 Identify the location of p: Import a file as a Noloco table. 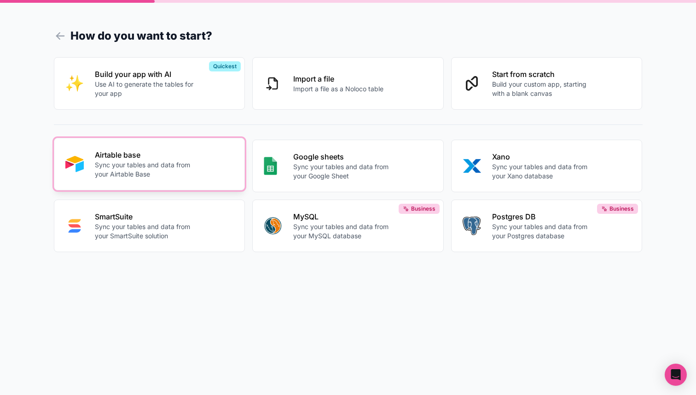
(338, 89).